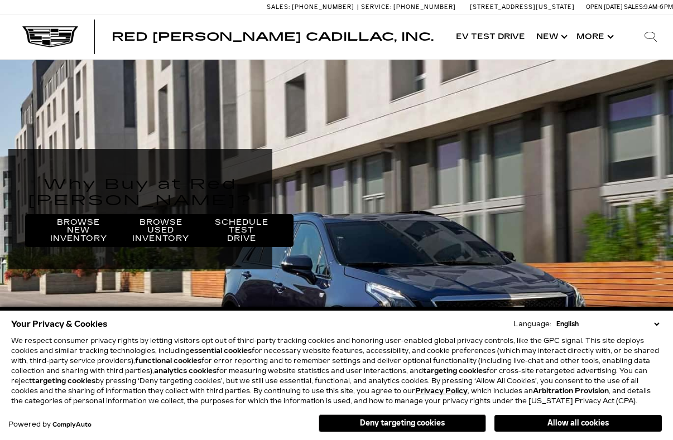  I want to click on a: EV Test Drive, so click(490, 37).